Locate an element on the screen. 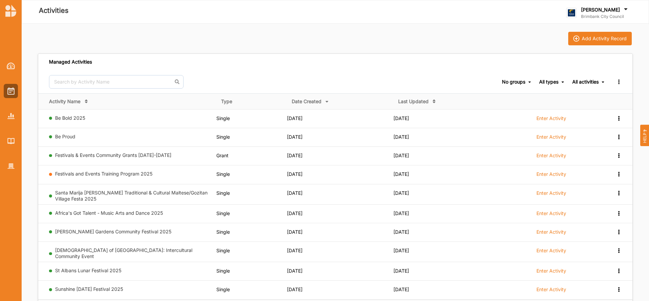  a: Dashboard is located at coordinates (11, 66).